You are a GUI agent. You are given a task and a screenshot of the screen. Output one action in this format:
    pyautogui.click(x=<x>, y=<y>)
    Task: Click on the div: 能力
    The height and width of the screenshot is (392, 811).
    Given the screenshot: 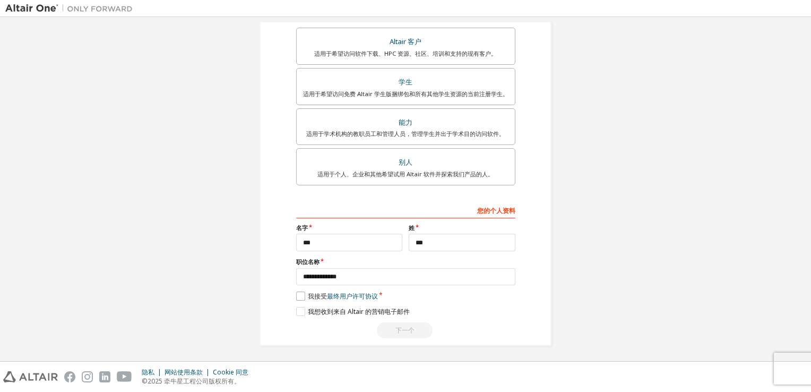 What is the action you would take?
    pyautogui.click(x=405, y=123)
    